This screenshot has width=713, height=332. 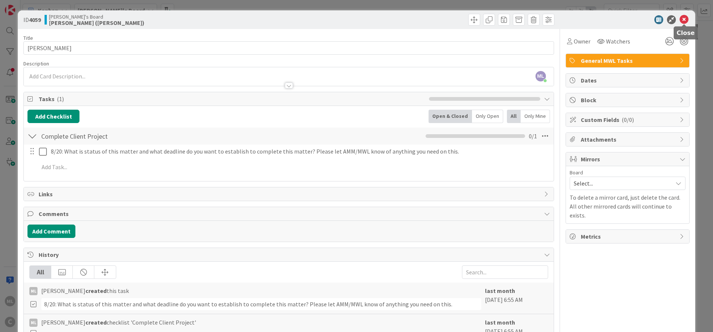 What do you see at coordinates (628, 61) in the screenshot?
I see `span: General MWL Tasks` at bounding box center [628, 61].